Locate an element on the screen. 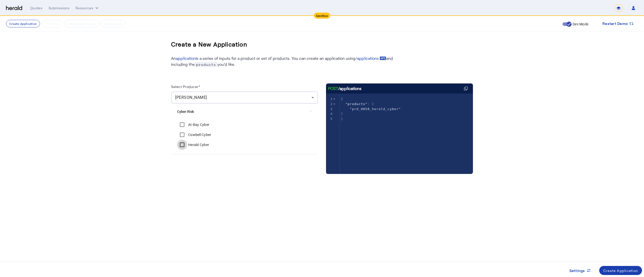 The width and height of the screenshot is (644, 277). mat-expansion-panel-header: Cyber Risk is located at coordinates (244, 111).